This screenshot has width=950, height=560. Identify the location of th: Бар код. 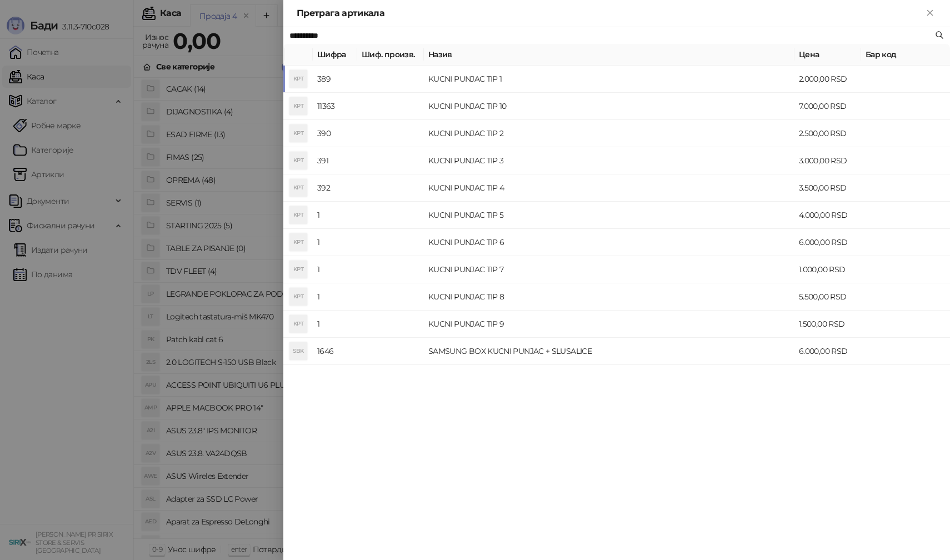
(905, 54).